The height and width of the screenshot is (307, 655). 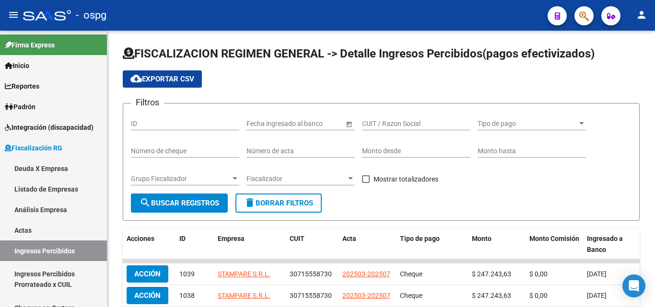 What do you see at coordinates (250, 203) in the screenshot?
I see `mat-icon: delete` at bounding box center [250, 203].